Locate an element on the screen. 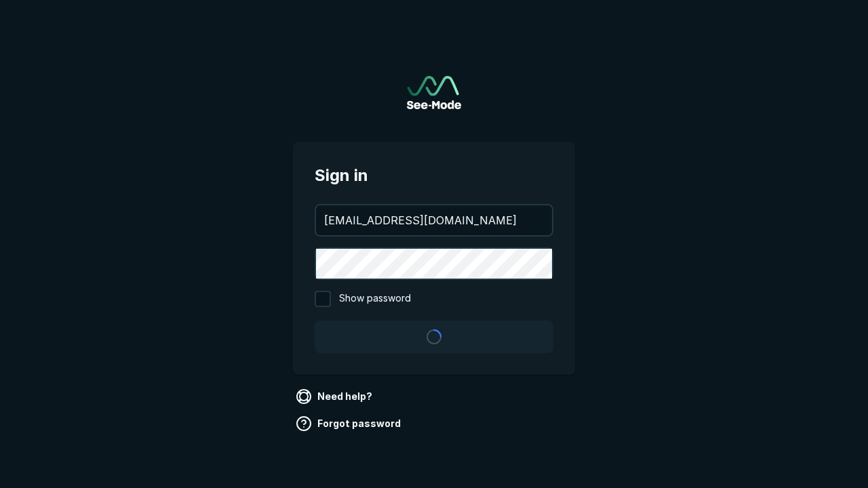 This screenshot has height=488, width=868. span: Show password is located at coordinates (375, 299).